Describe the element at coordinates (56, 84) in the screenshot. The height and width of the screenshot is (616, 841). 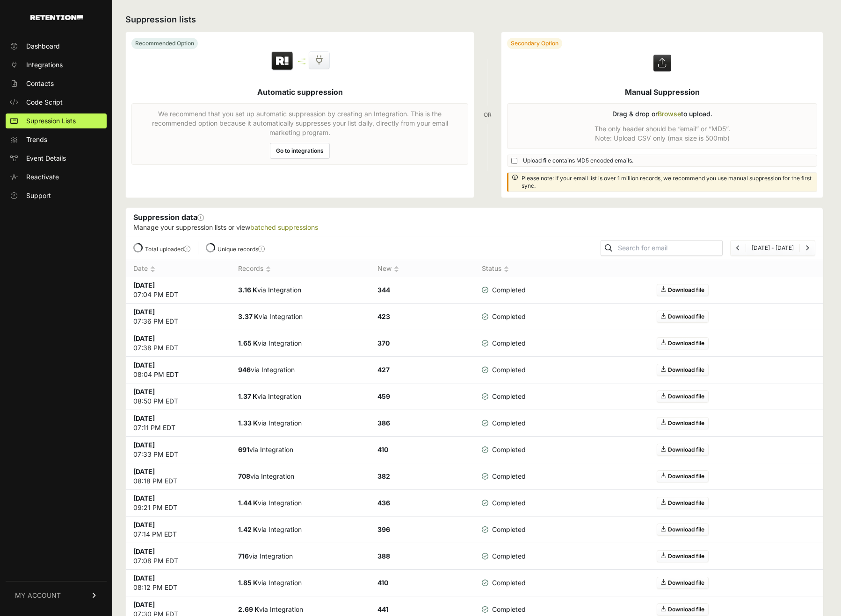
I see `a: Contacts` at that location.